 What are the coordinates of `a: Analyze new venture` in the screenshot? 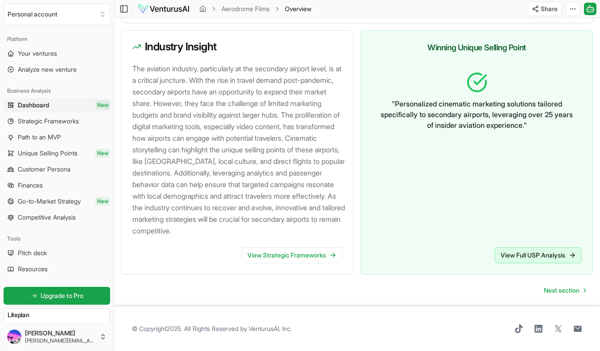 It's located at (57, 70).